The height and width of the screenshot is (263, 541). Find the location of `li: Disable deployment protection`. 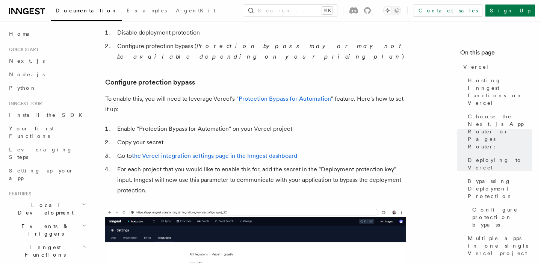

li: Disable deployment protection is located at coordinates (260, 33).